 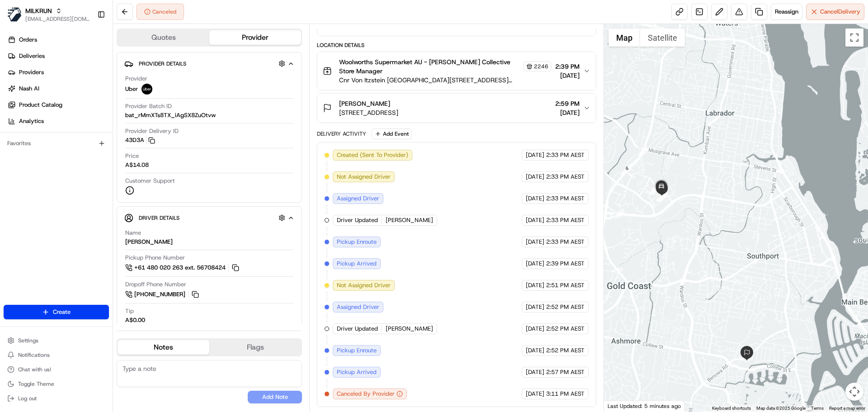 I want to click on div: Location Details, so click(x=456, y=45).